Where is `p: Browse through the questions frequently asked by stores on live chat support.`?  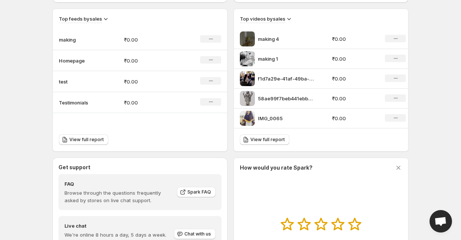
p: Browse through the questions frequently asked by stores on live chat support. is located at coordinates (118, 197).